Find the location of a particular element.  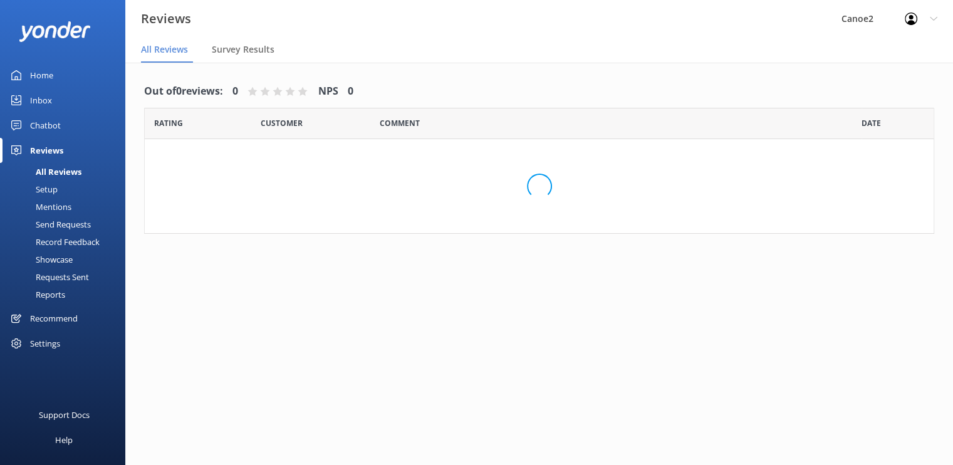

div: Help is located at coordinates (64, 440).